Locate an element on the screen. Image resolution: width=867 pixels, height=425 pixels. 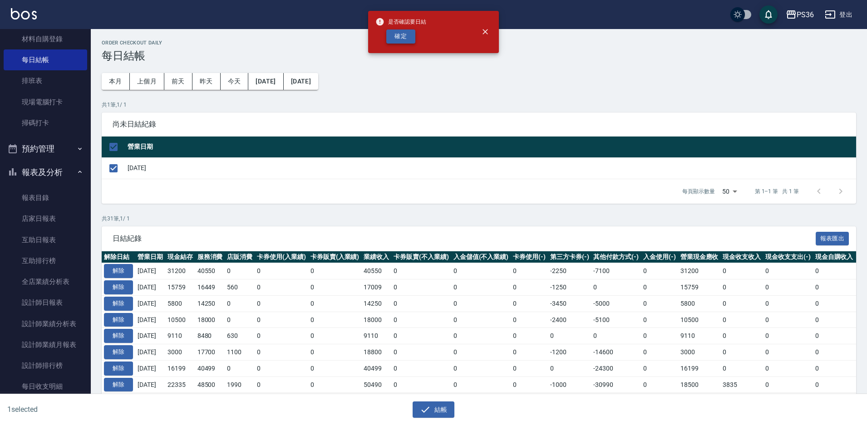
td: 18000 is located at coordinates (210, 320).